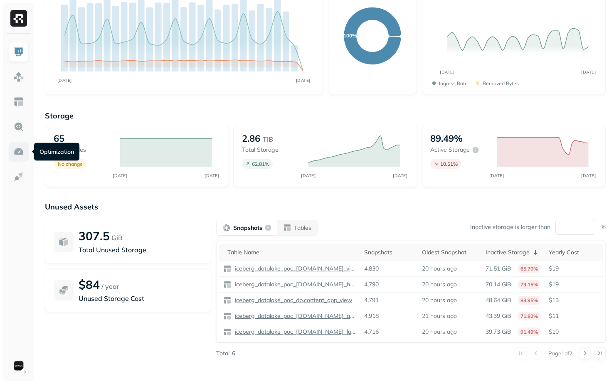 This screenshot has height=384, width=614. I want to click on p: Total storage, so click(271, 150).